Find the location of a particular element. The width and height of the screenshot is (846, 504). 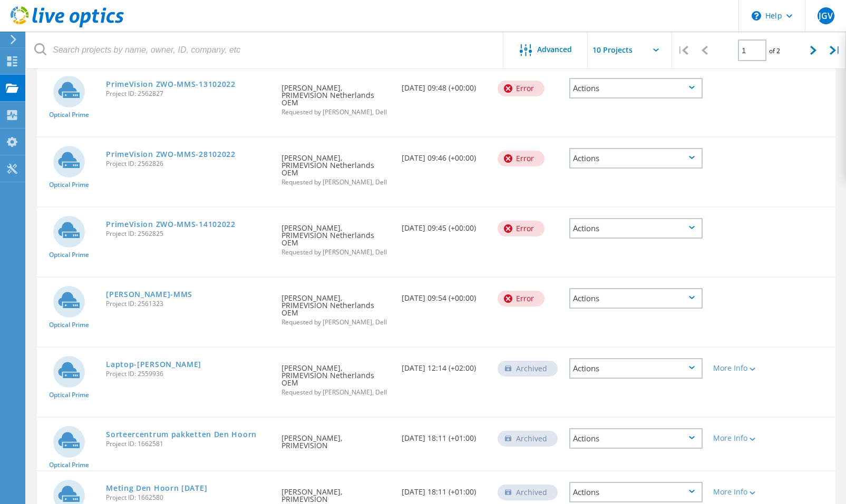

span: Project ID: 1662580 is located at coordinates (188, 498).